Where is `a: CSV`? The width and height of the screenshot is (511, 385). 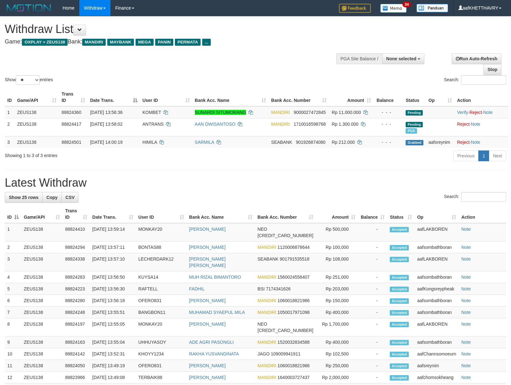
a: CSV is located at coordinates (70, 197).